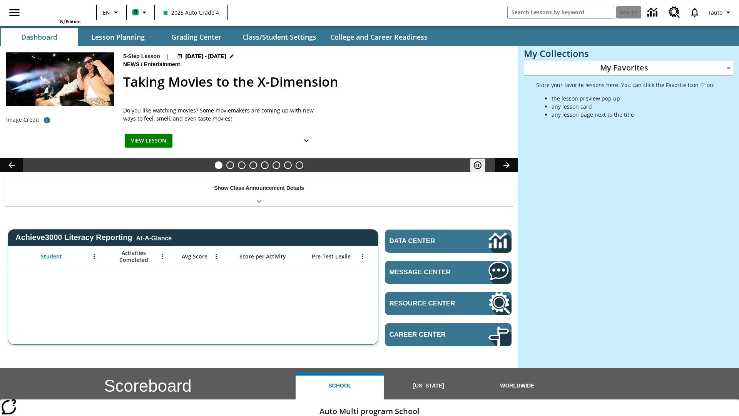  I want to click on a: Notifications, so click(695, 12).